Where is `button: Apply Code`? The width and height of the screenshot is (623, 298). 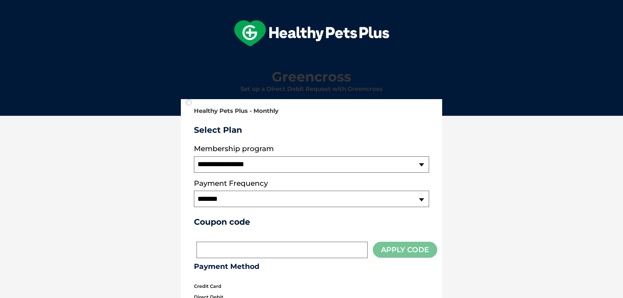 button: Apply Code is located at coordinates (405, 250).